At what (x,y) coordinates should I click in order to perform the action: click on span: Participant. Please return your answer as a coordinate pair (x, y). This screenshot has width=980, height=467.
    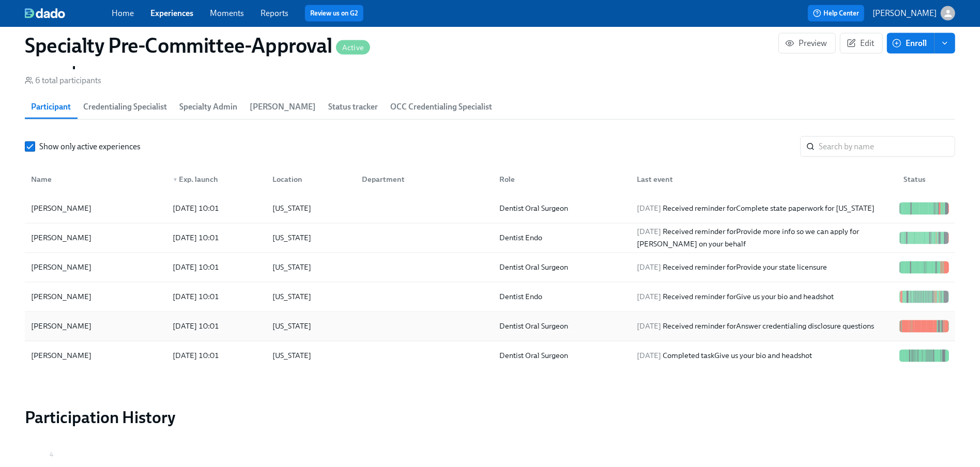
    Looking at the image, I should click on (51, 107).